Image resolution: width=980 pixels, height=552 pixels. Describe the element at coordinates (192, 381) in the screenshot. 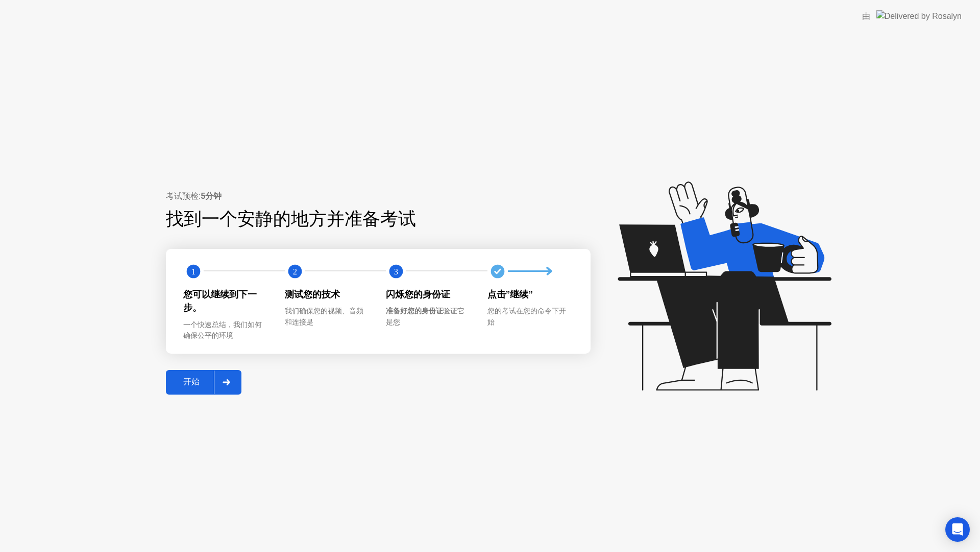

I see `div: 开始` at that location.